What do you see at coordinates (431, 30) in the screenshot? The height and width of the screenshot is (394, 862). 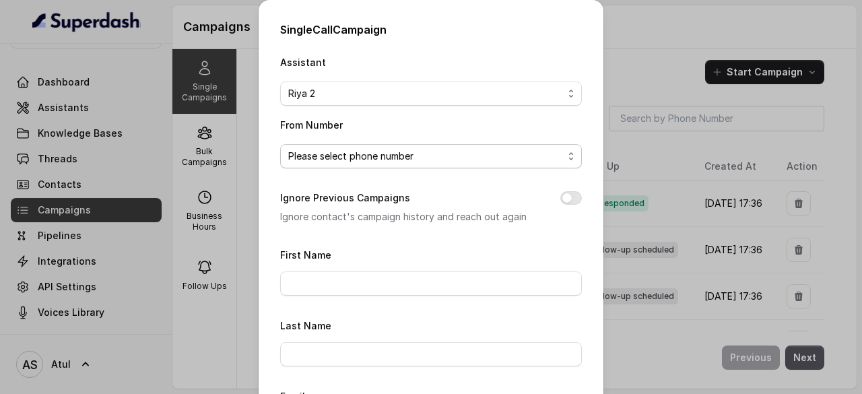 I see `h2: Single Call Campaign` at bounding box center [431, 30].